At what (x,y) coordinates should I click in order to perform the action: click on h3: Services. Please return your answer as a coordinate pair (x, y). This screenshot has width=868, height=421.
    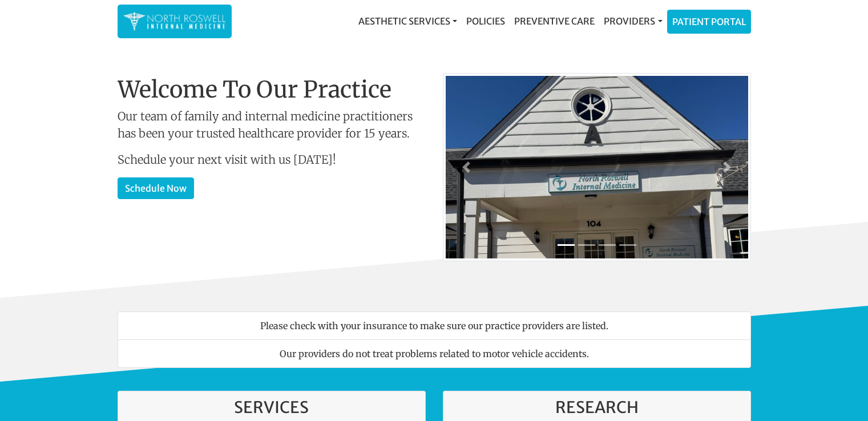
    Looking at the image, I should click on (271, 408).